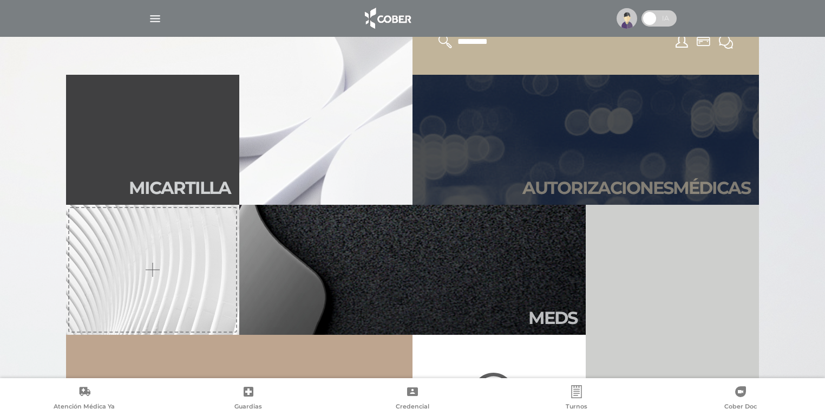 This screenshot has width=825, height=415. Describe the element at coordinates (155, 18) in the screenshot. I see `img: Cober_menu-lines-white.svg` at that location.